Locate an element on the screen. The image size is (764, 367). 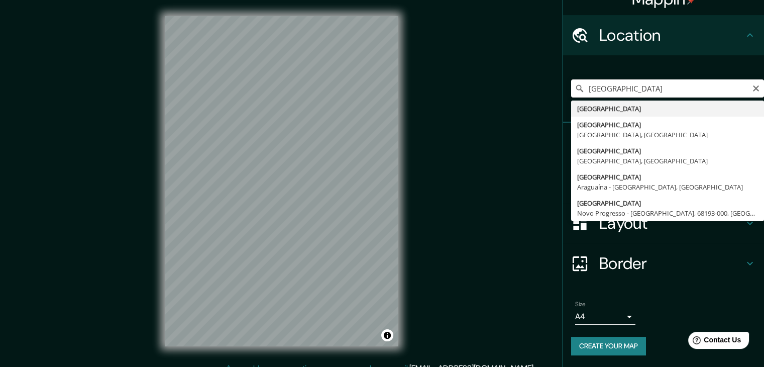
h4: Location is located at coordinates (672, 35).